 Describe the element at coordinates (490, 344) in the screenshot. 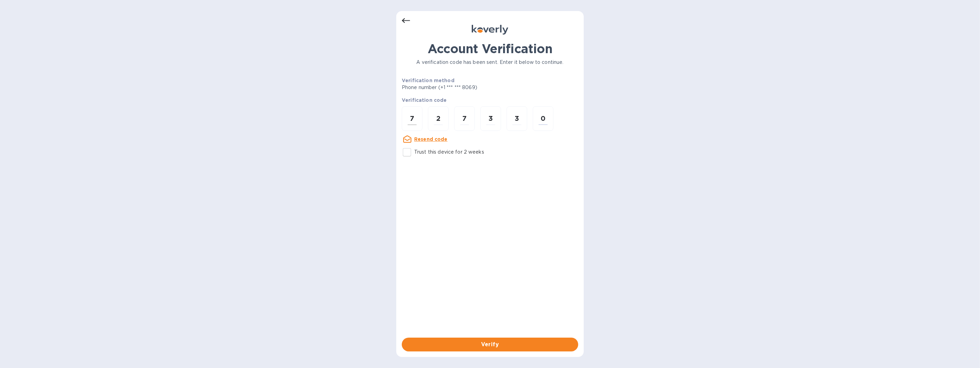

I see `span: Verify` at that location.